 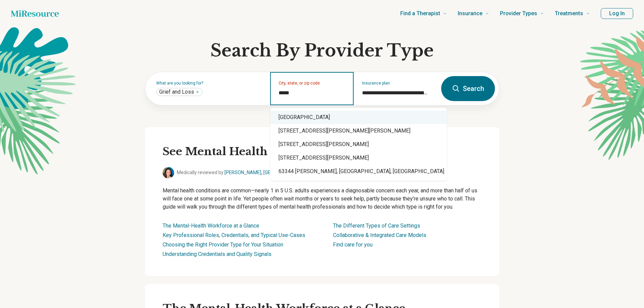 What do you see at coordinates (223, 245) in the screenshot?
I see `a: Choosing the Right Provider Type for Your Situation` at bounding box center [223, 245].